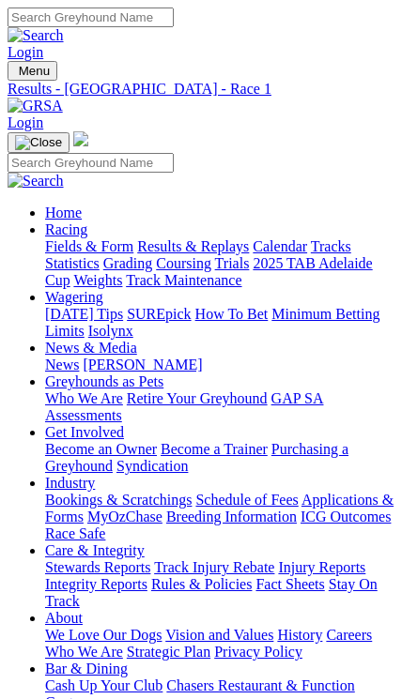 The width and height of the screenshot is (402, 699). What do you see at coordinates (192, 246) in the screenshot?
I see `a: Results & Replays` at bounding box center [192, 246].